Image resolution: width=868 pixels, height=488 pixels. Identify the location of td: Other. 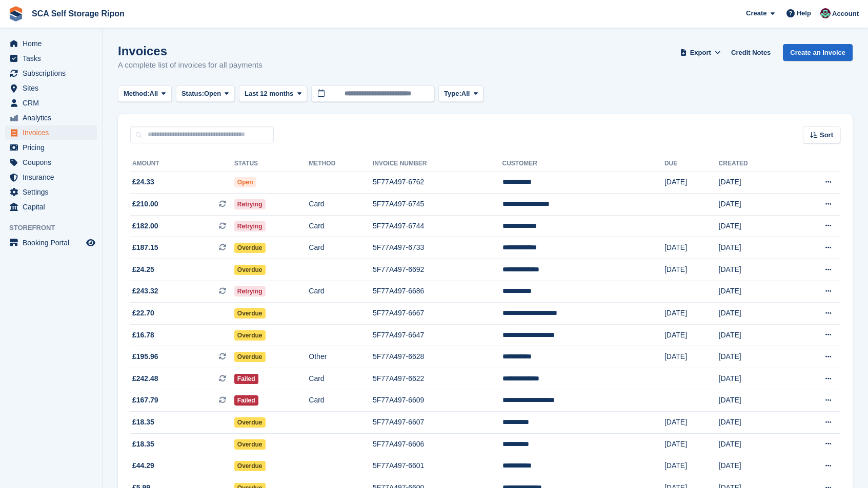
(340, 357).